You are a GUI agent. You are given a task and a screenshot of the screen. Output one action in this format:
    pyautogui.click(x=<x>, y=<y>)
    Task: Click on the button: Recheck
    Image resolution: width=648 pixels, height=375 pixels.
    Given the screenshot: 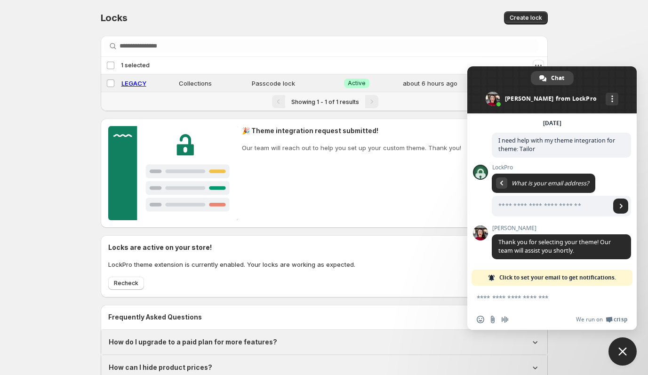 What is the action you would take?
    pyautogui.click(x=126, y=283)
    